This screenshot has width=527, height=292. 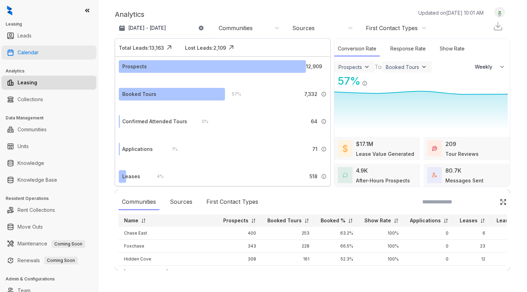 I want to click on li: Renewals, so click(x=49, y=261).